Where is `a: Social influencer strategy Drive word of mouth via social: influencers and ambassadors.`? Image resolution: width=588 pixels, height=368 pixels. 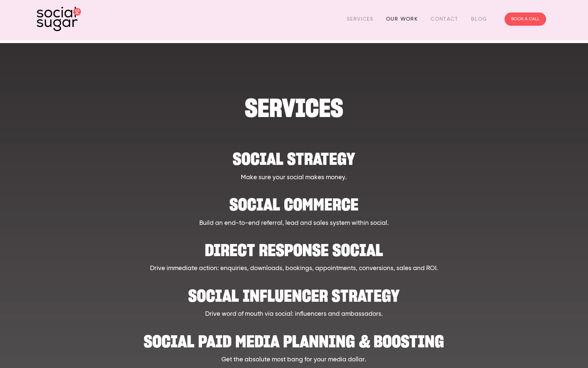
a: Social influencer strategy Drive word of mouth via social: influencers and ambassadors. is located at coordinates (294, 300).